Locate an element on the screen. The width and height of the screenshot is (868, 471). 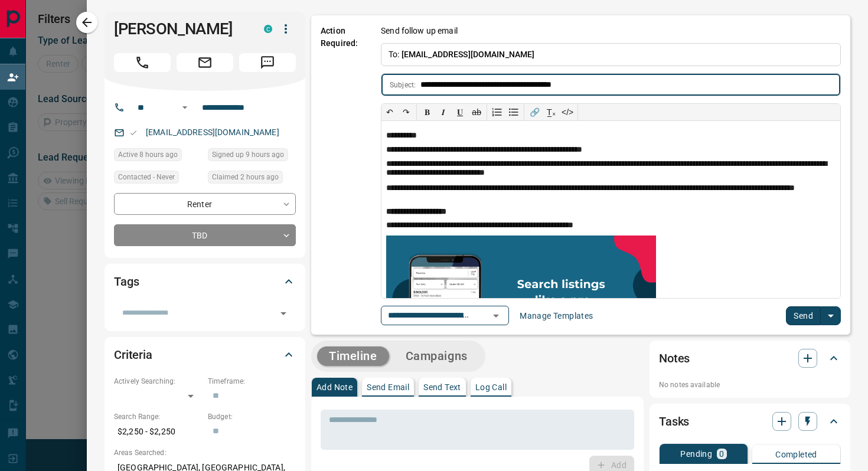
p: Add Note is located at coordinates (334, 388).